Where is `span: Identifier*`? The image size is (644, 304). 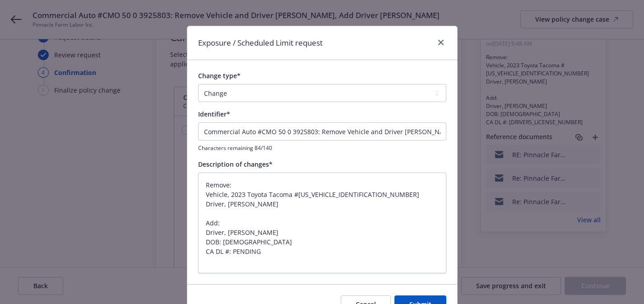
span: Identifier* is located at coordinates (214, 114).